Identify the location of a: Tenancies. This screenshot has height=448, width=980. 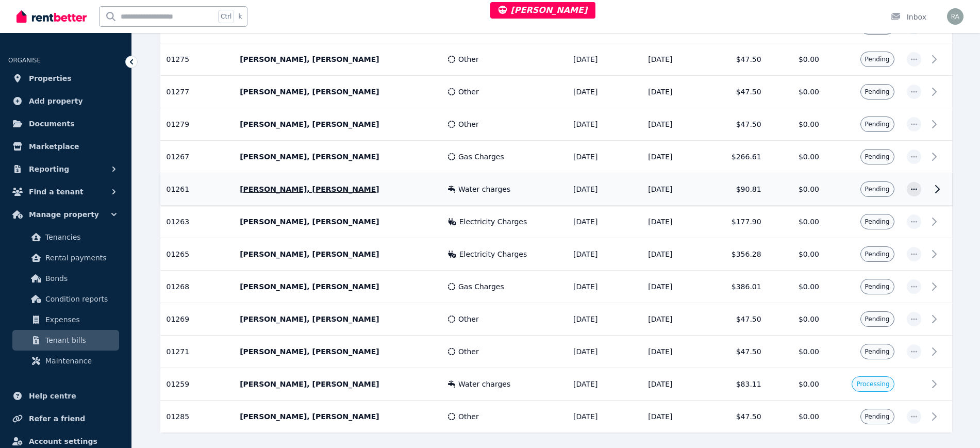
(66, 237).